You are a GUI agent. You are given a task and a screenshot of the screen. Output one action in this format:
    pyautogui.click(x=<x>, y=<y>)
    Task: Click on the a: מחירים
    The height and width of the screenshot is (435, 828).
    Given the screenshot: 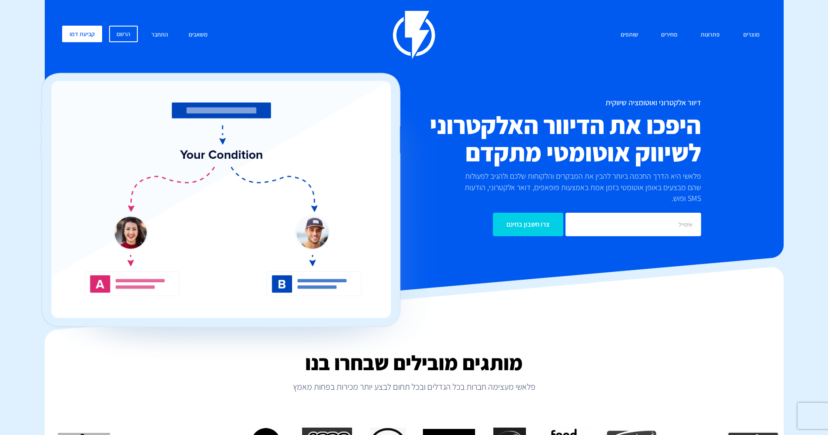 What is the action you would take?
    pyautogui.click(x=669, y=35)
    